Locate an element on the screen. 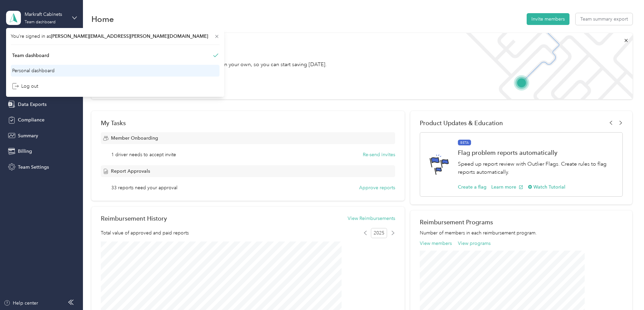  div: Personal dashboard is located at coordinates (33, 70).